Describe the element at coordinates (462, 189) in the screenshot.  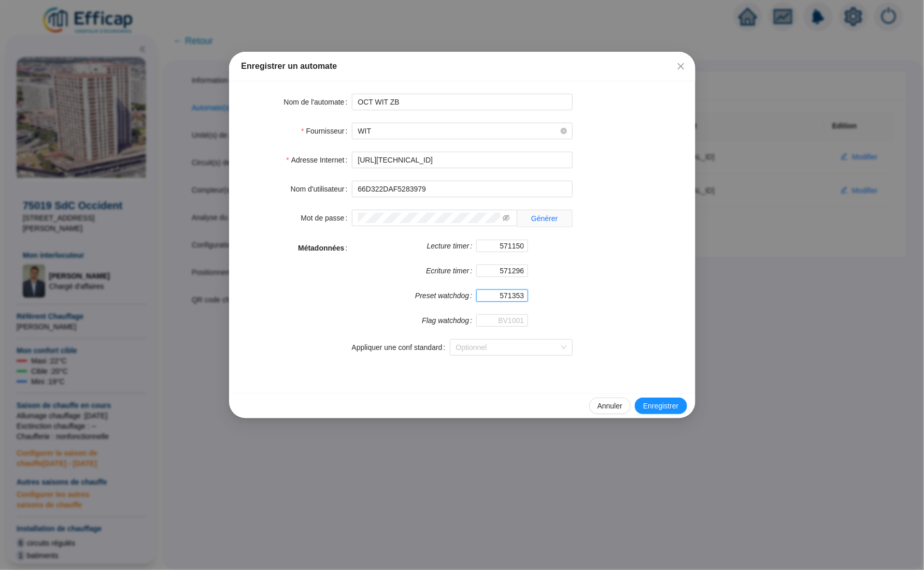
I see `input: Nom d'utilisateur` at that location.